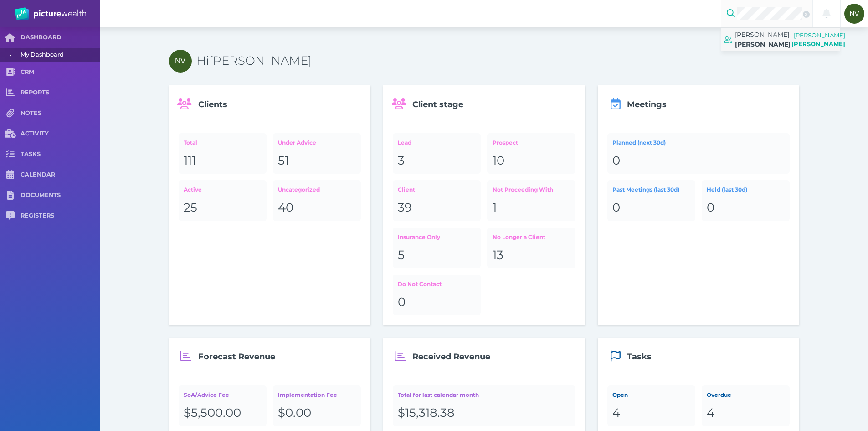  What do you see at coordinates (420, 284) in the screenshot?
I see `span: Do Not Contact` at bounding box center [420, 284].